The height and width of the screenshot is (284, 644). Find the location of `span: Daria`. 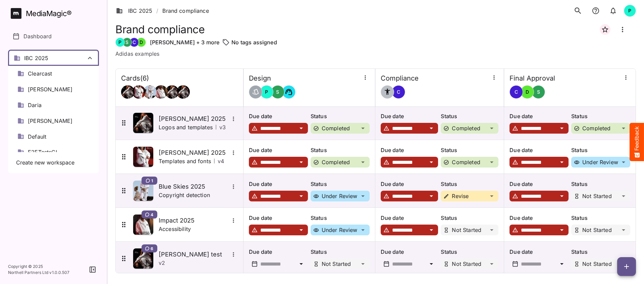

span: Daria is located at coordinates (34, 105).